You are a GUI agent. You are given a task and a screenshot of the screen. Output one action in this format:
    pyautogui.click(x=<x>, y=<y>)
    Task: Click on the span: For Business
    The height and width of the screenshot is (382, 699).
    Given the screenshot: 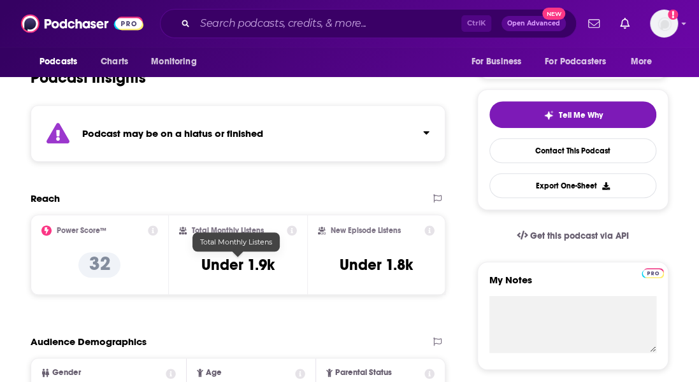 What is the action you would take?
    pyautogui.click(x=496, y=62)
    